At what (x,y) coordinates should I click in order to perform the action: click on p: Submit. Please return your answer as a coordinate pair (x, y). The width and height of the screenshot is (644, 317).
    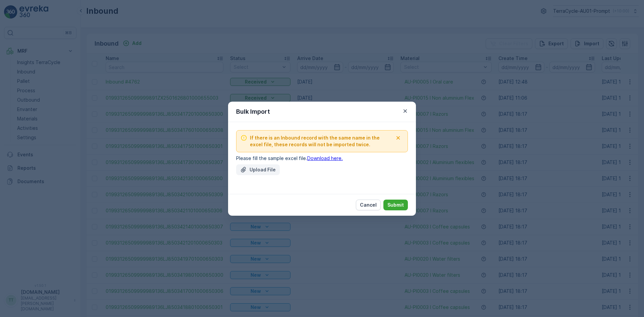
    Looking at the image, I should click on (395, 205).